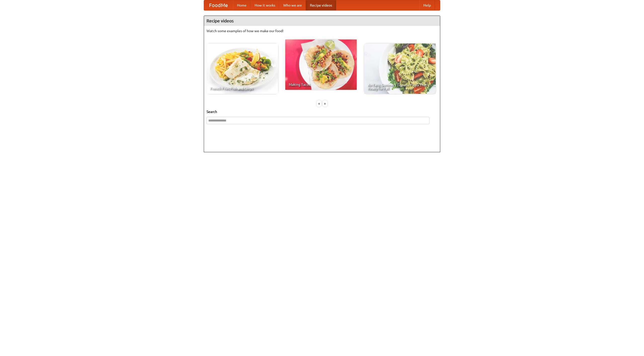 This screenshot has height=356, width=644. What do you see at coordinates (322, 112) in the screenshot?
I see `h5: Search` at bounding box center [322, 112].